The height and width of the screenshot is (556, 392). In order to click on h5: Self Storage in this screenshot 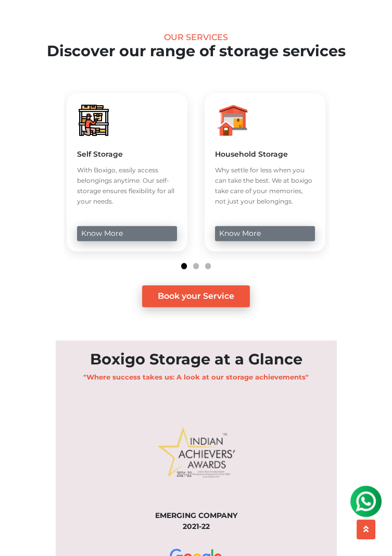, I will do `click(127, 154)`.